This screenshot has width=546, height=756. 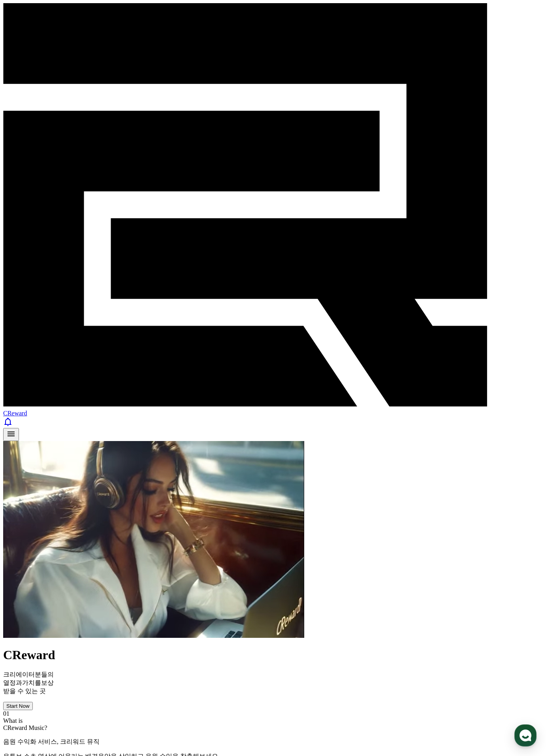 I want to click on span: 보상, so click(x=48, y=682).